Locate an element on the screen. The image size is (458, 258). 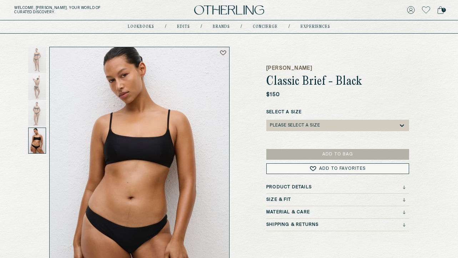
h3: Size & Fit is located at coordinates (278, 200).